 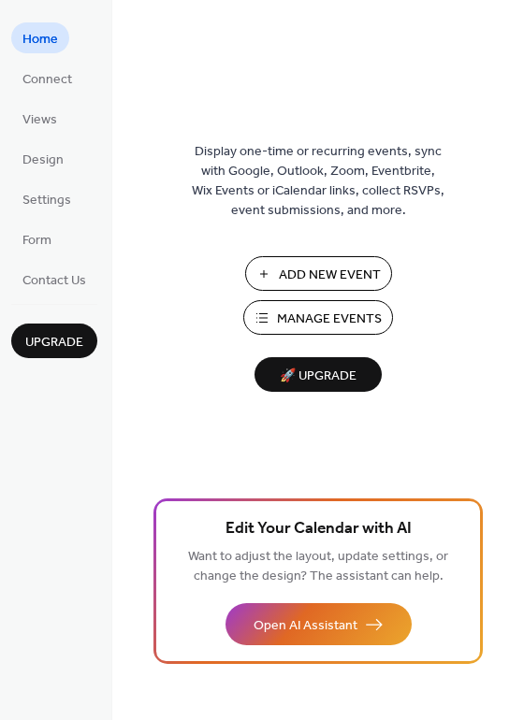 I want to click on span: Add New Event, so click(x=329, y=275).